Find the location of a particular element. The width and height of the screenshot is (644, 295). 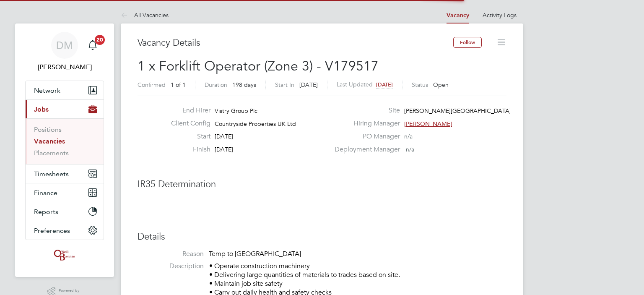

button: Preferences is located at coordinates (65, 230).